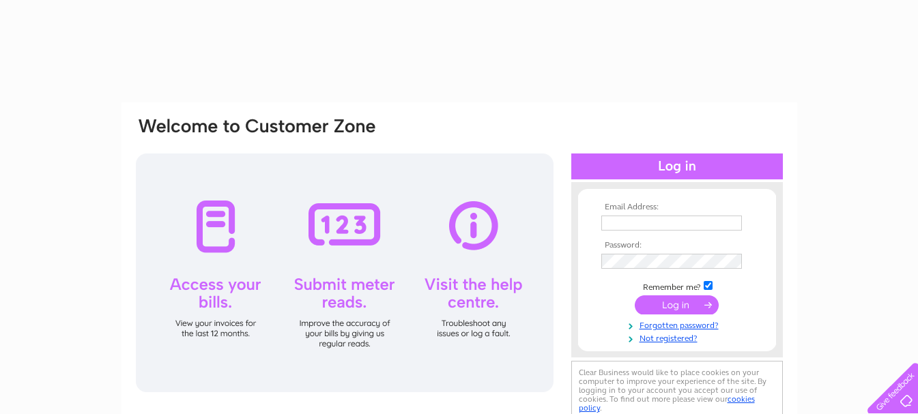  Describe the element at coordinates (678, 337) in the screenshot. I see `a: Not registered?` at that location.